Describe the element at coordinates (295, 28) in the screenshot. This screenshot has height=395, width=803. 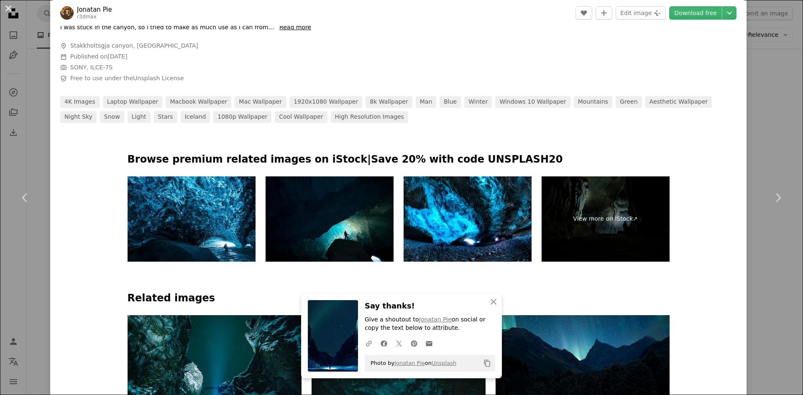
I see `button: Read more` at that location.